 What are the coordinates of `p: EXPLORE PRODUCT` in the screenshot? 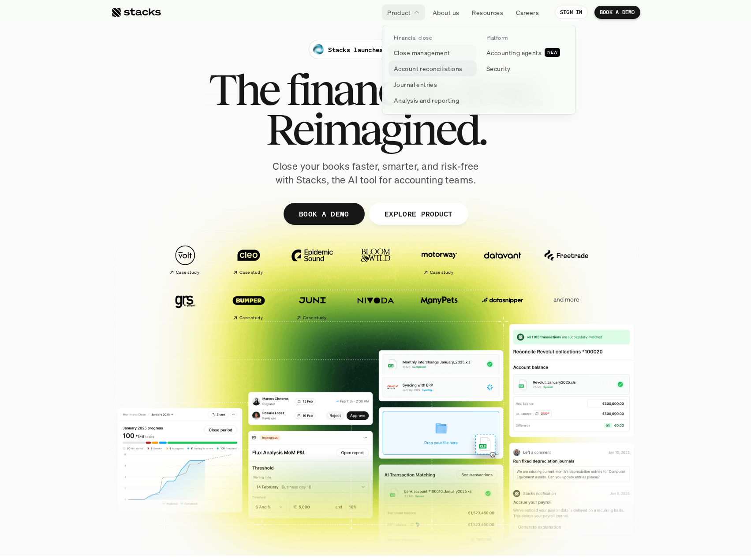 It's located at (418, 214).